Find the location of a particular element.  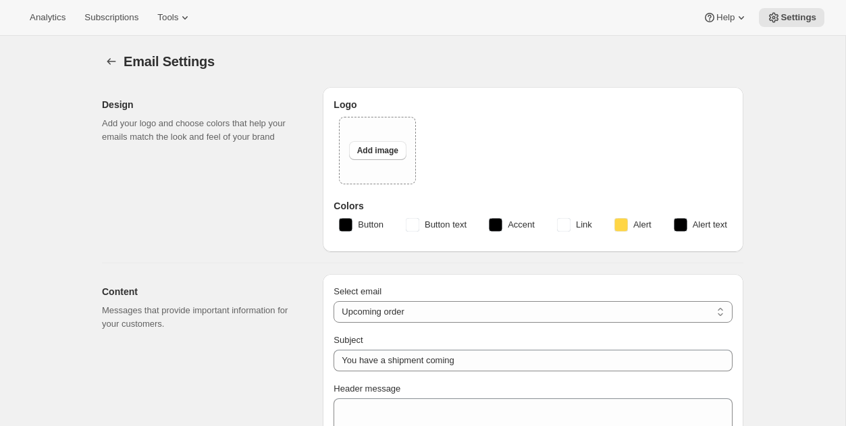

span: Button is located at coordinates (371, 225).